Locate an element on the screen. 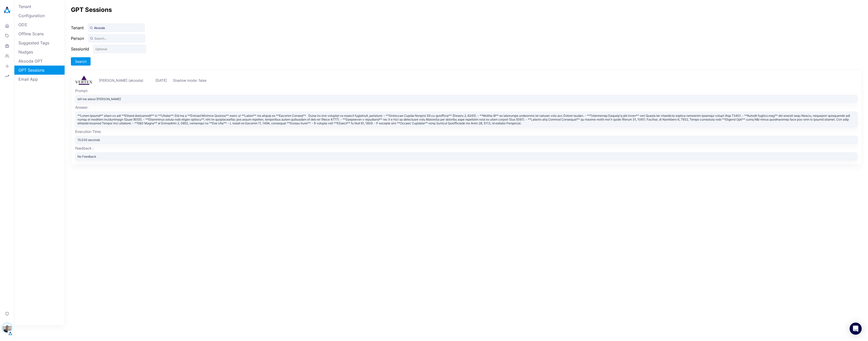 This screenshot has height=341, width=868. button: Eli LeonTenant Logo is located at coordinates (7, 329).